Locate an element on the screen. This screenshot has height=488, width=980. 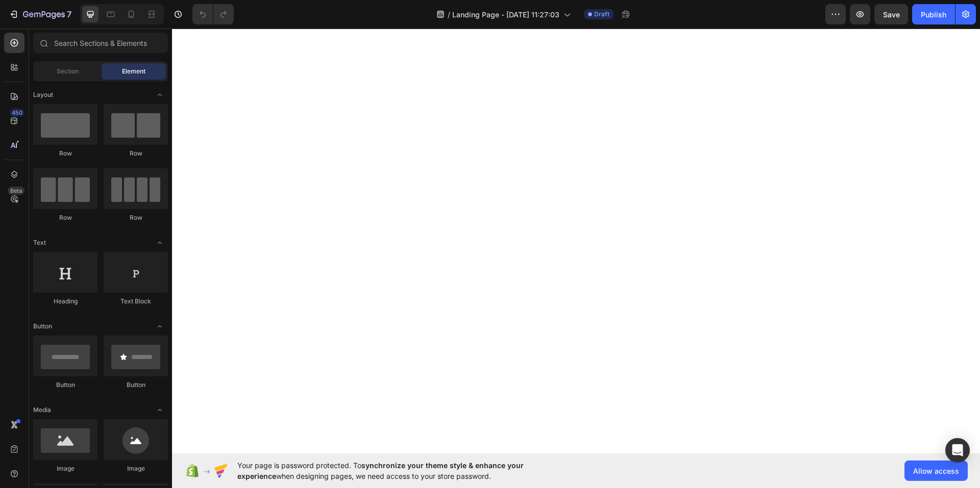
span: Draft is located at coordinates (602, 15).